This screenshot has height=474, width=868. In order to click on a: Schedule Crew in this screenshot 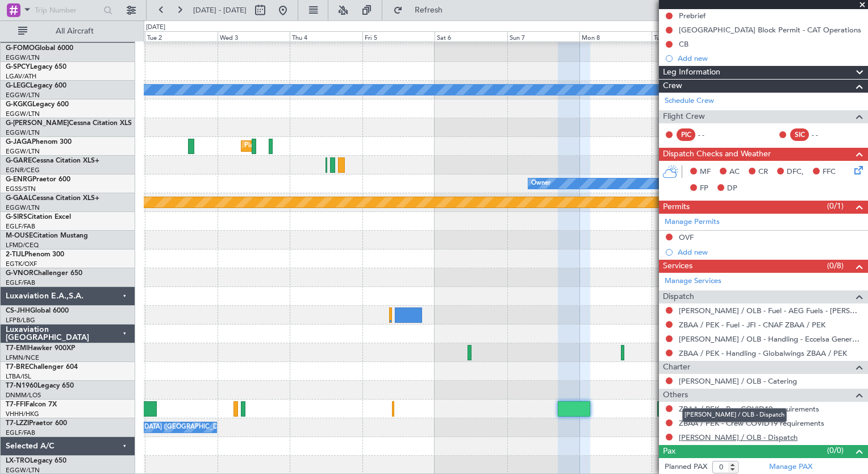, I will do `click(689, 101)`.